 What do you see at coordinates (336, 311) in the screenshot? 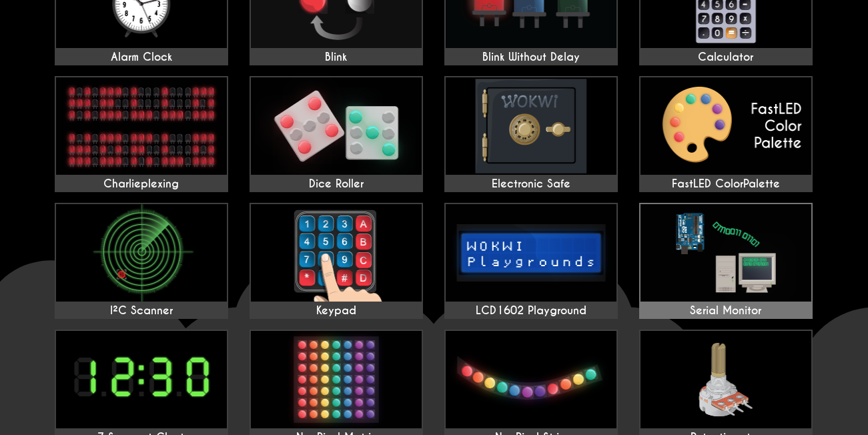
I see `div: Keypad` at bounding box center [336, 311].